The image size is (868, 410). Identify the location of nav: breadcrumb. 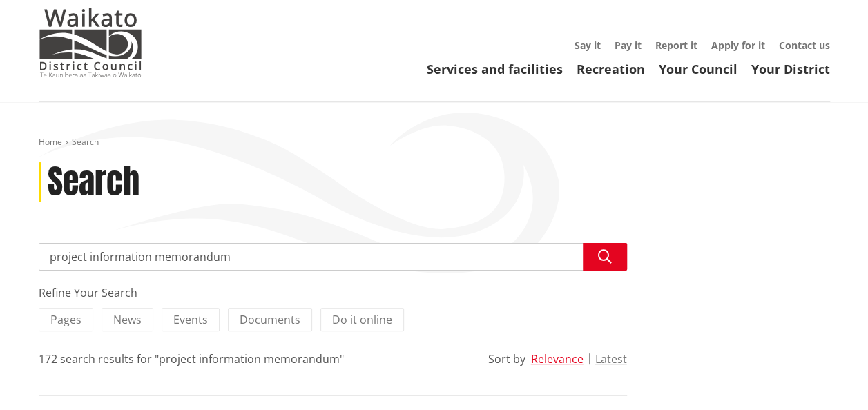
(434, 142).